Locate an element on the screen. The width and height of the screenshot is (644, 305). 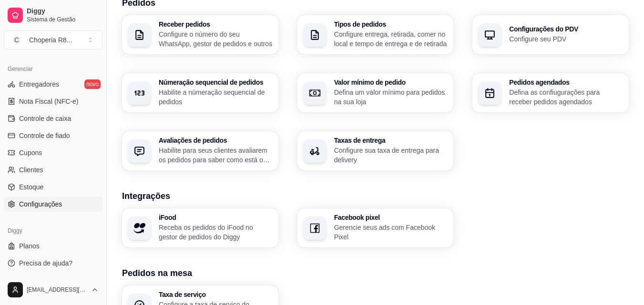
button: Avaliações de pedidosHabilite para seus clientes avaliarem os pedidos para saber como está o feed... is located at coordinates (200, 151).